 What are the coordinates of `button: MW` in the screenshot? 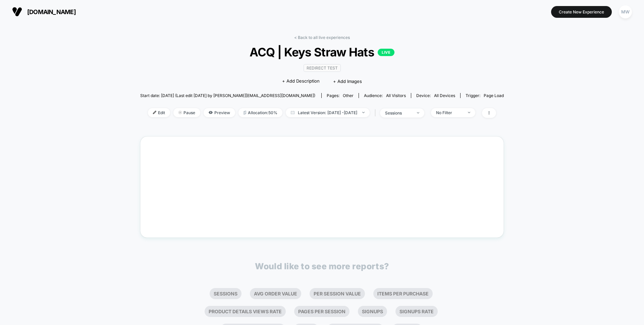 It's located at (625, 12).